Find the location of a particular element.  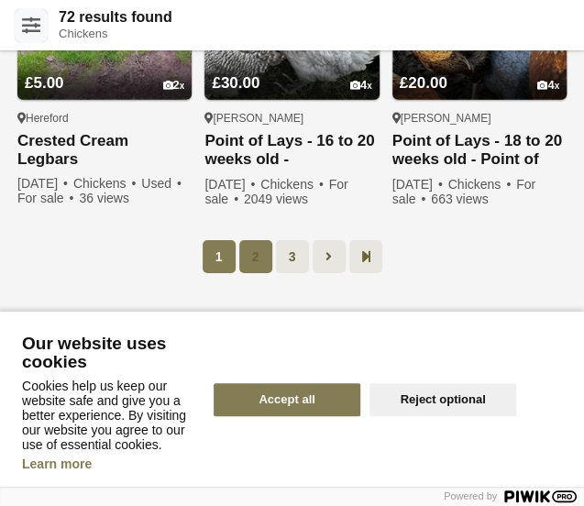

div: 2 is located at coordinates (174, 85).